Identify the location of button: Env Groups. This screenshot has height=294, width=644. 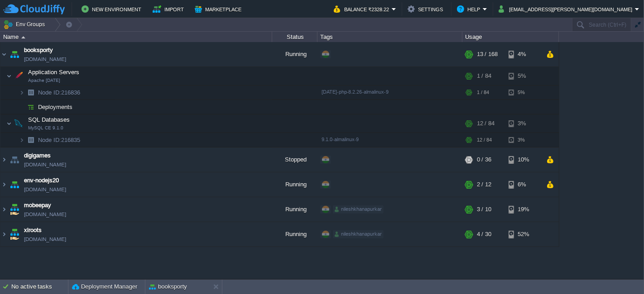
(25, 24).